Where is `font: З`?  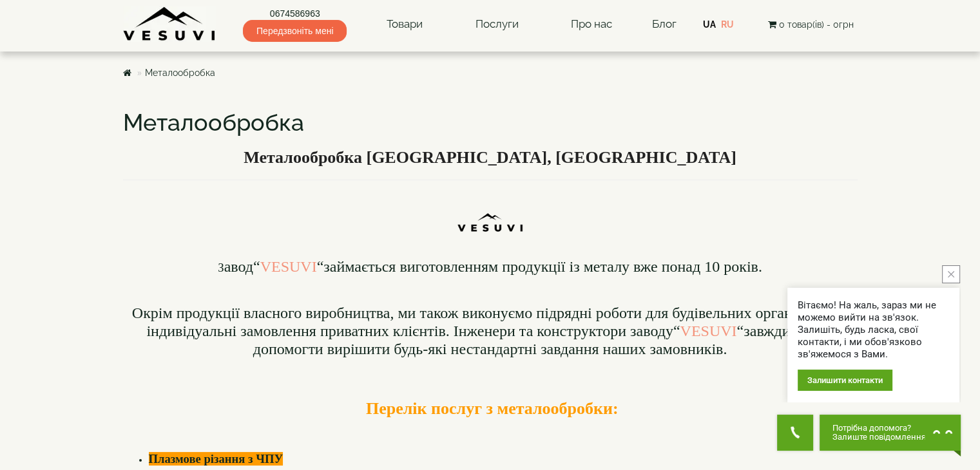
font: З is located at coordinates (220, 267).